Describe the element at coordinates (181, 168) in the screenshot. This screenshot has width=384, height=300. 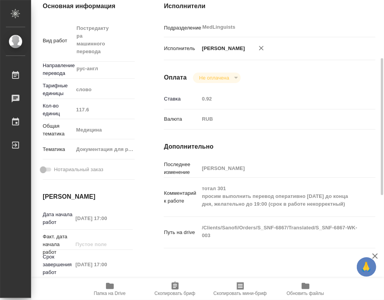
I see `p: Последнее изменение` at that location.